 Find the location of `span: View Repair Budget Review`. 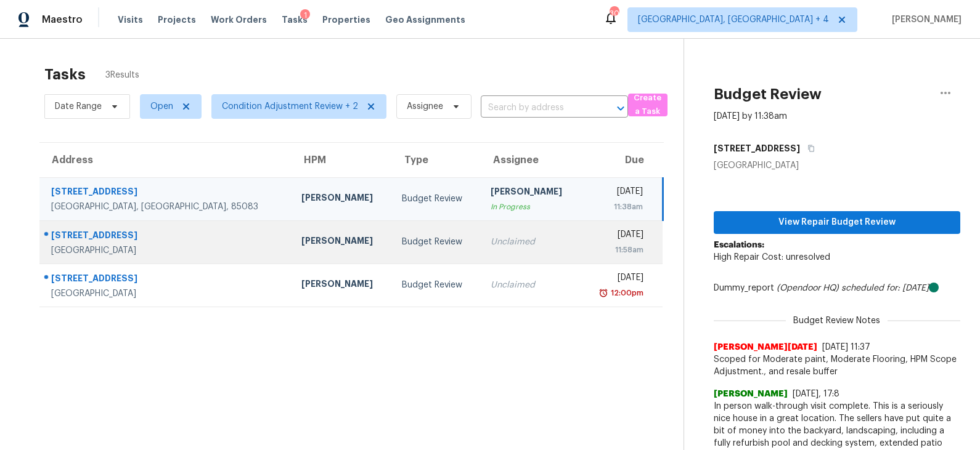

span: View Repair Budget Review is located at coordinates (838, 222).